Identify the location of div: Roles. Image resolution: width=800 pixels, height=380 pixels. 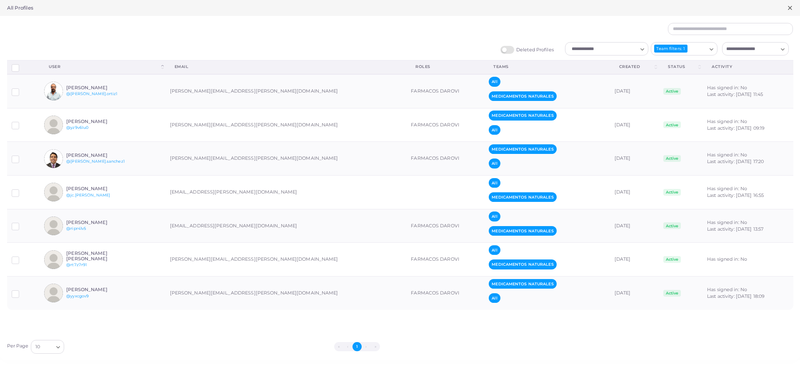
(445, 67).